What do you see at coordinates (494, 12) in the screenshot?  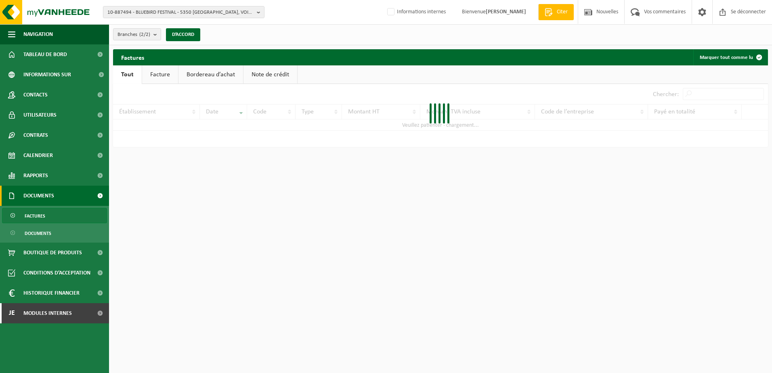 I see `font: Bienvenue` at bounding box center [494, 12].